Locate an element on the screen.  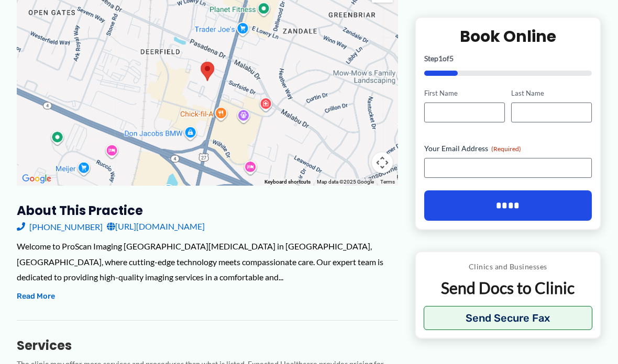
button: Read More is located at coordinates (35, 297).